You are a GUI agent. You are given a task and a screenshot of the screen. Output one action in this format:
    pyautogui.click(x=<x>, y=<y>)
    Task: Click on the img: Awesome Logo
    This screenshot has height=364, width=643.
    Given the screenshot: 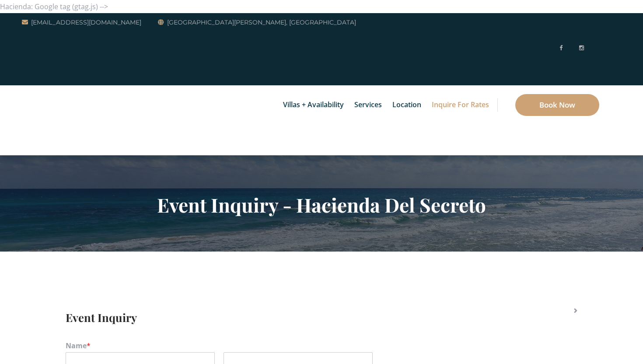 What is the action you would take?
    pyautogui.click(x=42, y=120)
    